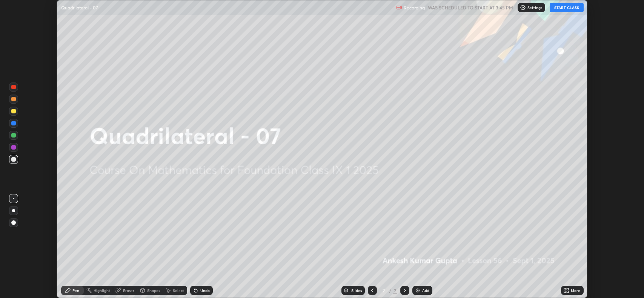  Describe the element at coordinates (76, 291) in the screenshot. I see `div: Pen` at that location.